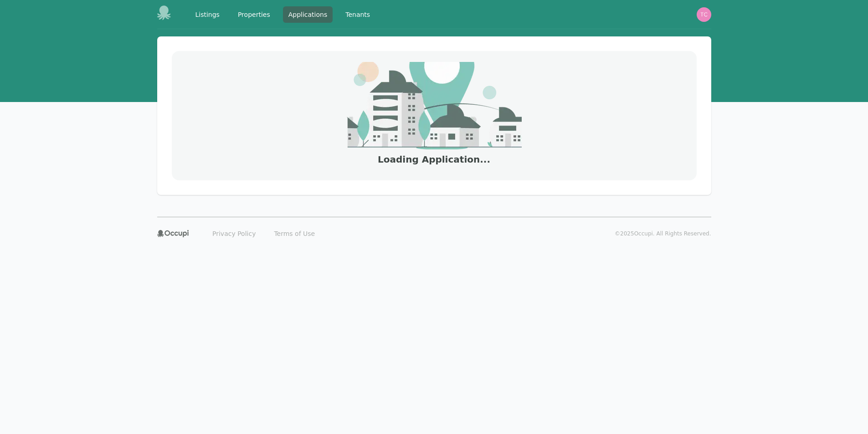 This screenshot has width=868, height=434. Describe the element at coordinates (663, 233) in the screenshot. I see `p: © 2025 Occupi. All Rights Reserved.` at that location.